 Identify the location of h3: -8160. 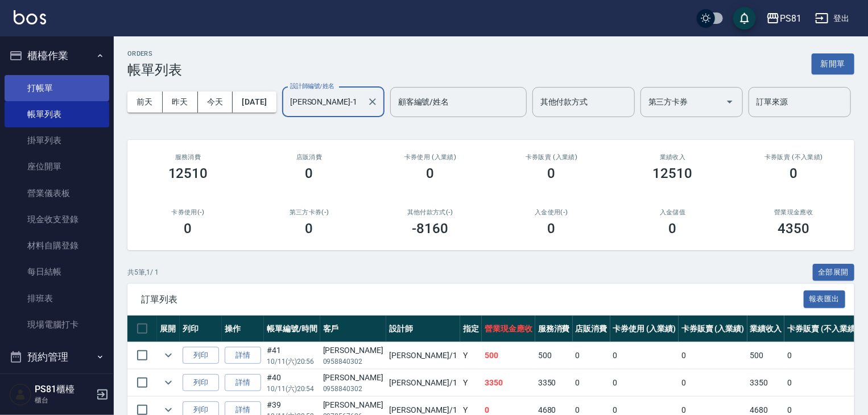
(431, 229).